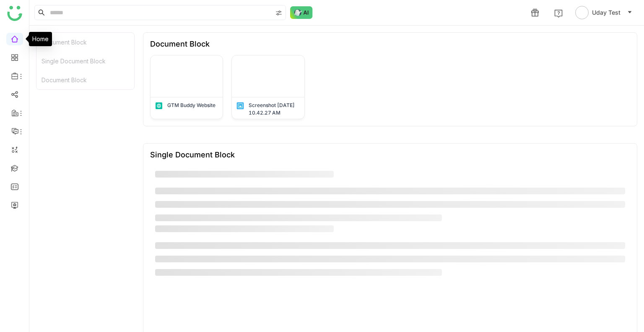 This screenshot has height=332, width=644. What do you see at coordinates (240, 106) in the screenshot?
I see `img: png.svg` at bounding box center [240, 106].